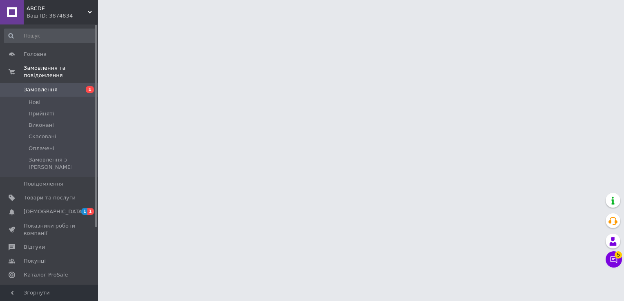  Describe the element at coordinates (40, 90) in the screenshot. I see `span: Замовлення` at that location.